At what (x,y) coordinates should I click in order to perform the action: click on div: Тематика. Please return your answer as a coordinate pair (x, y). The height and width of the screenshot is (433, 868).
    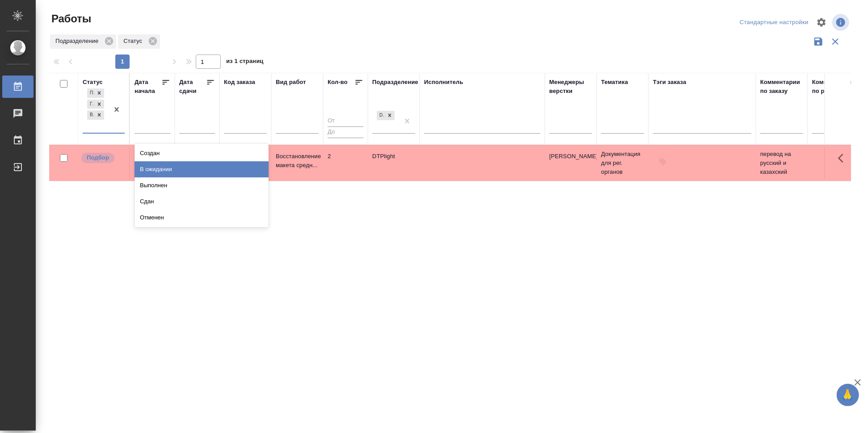
    Looking at the image, I should click on (615, 82).